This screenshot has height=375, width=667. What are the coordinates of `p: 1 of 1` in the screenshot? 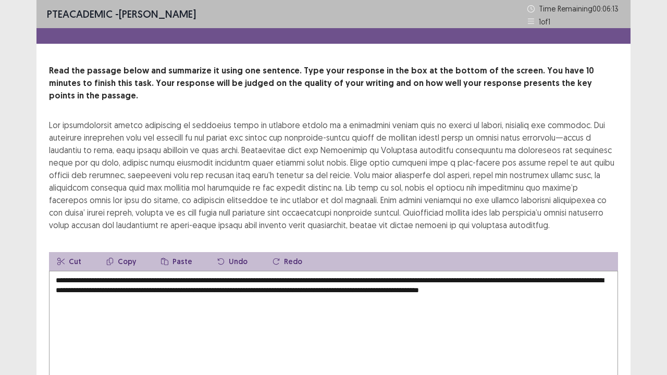 It's located at (544, 21).